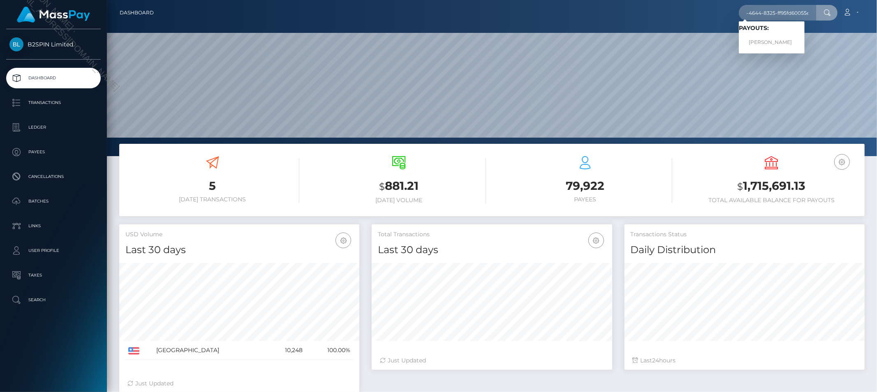  Describe the element at coordinates (239, 235) in the screenshot. I see `h5: USD Volume` at that location.